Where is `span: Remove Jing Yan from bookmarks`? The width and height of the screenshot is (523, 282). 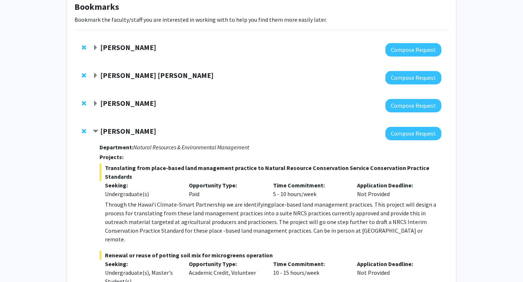
span: Remove Jing Yan from bookmarks is located at coordinates (84, 103).